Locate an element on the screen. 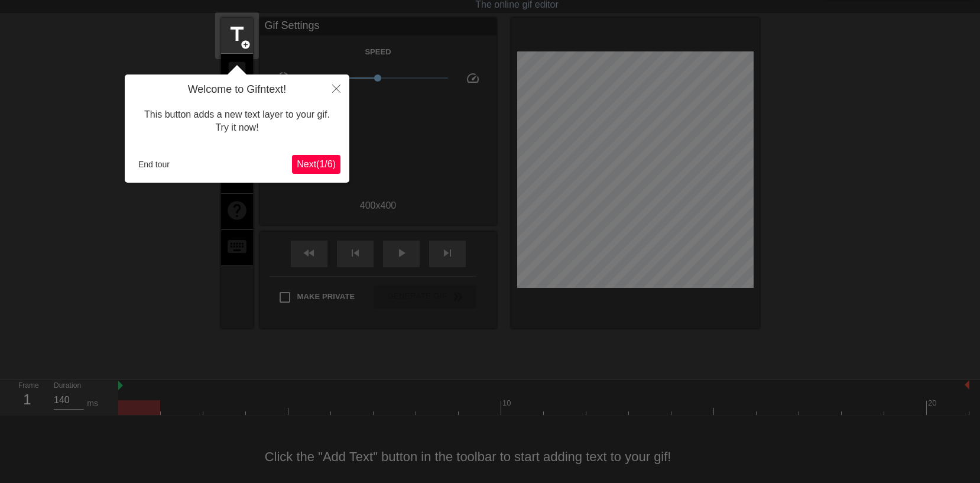 The height and width of the screenshot is (483, 980). button: End tour is located at coordinates (154, 165).